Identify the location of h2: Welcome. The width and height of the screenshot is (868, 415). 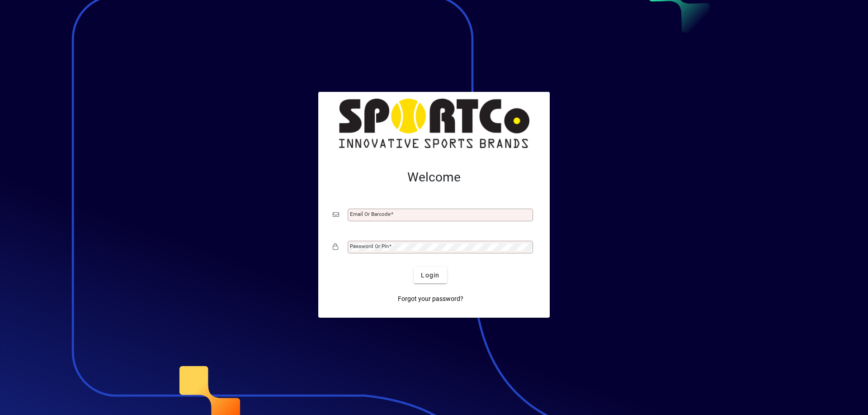
(434, 177).